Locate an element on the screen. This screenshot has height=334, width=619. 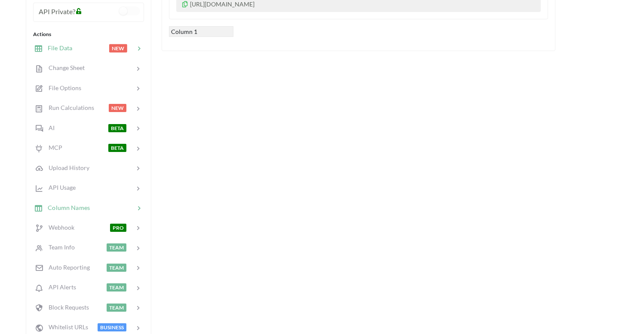
span: Team Info is located at coordinates (59, 247).